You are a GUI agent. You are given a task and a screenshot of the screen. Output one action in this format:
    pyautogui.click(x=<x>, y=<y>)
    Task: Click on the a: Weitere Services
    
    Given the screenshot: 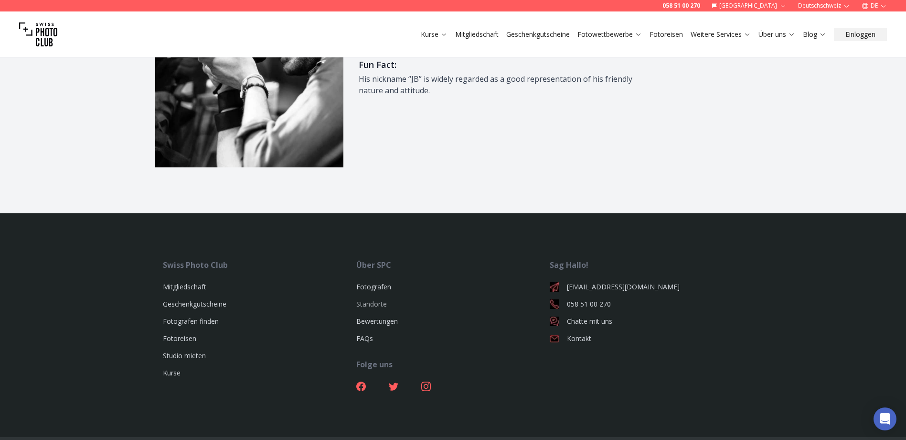 What is the action you would take?
    pyautogui.click(x=721, y=34)
    